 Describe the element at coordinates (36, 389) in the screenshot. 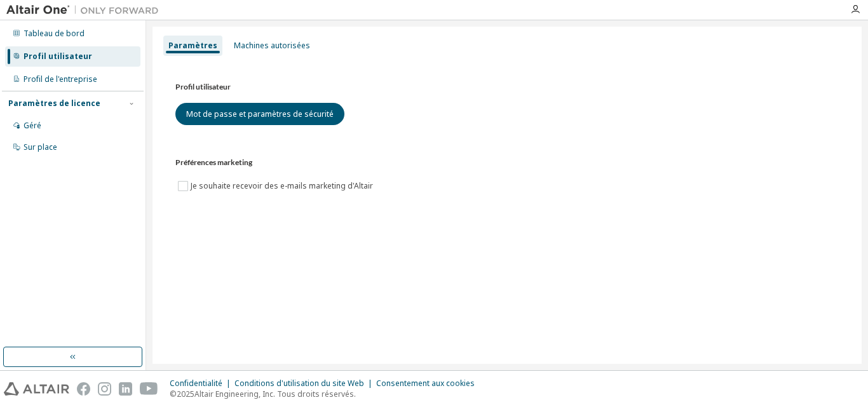

I see `img: altair_logo.svg` at that location.